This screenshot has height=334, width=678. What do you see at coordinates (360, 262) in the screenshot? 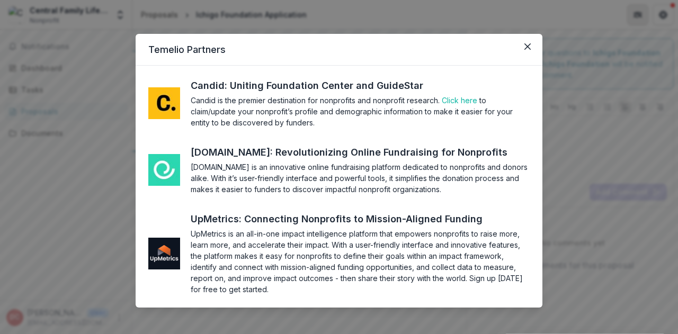
I see `section: UpMetrics is an all-in-one impact intelligence platform that empowers nonprofits to raise more, l...` at bounding box center [360, 262].